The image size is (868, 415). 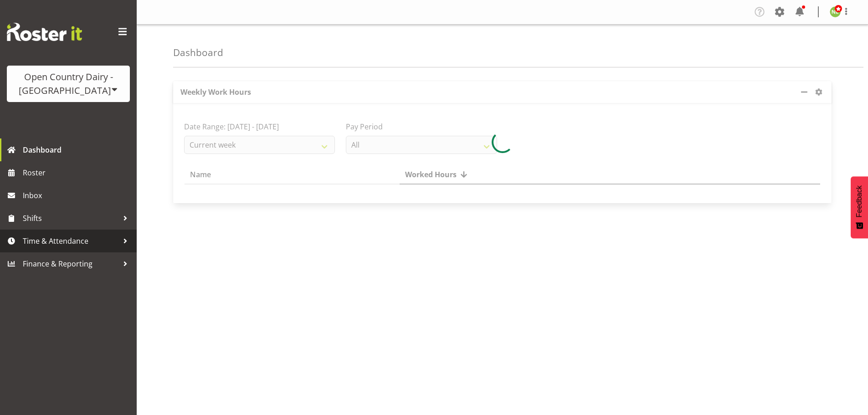 I want to click on span: Roster, so click(x=77, y=173).